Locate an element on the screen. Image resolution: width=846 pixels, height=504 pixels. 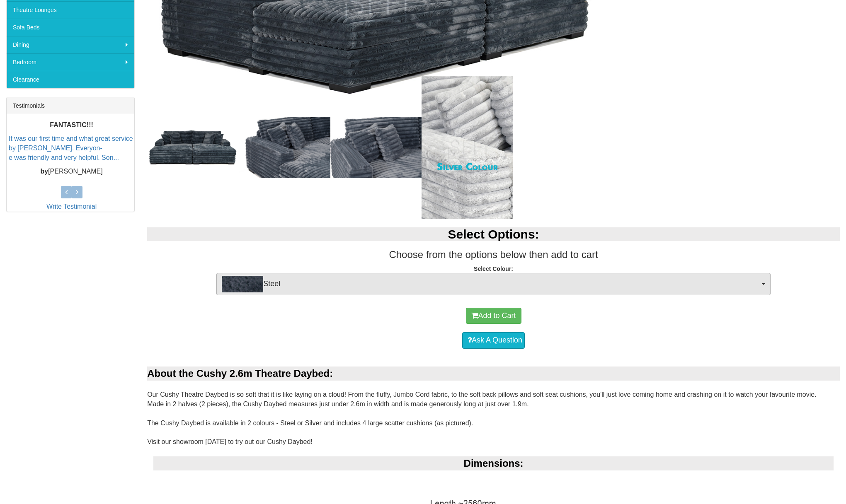
a: Write Testimonial is located at coordinates (71, 206).